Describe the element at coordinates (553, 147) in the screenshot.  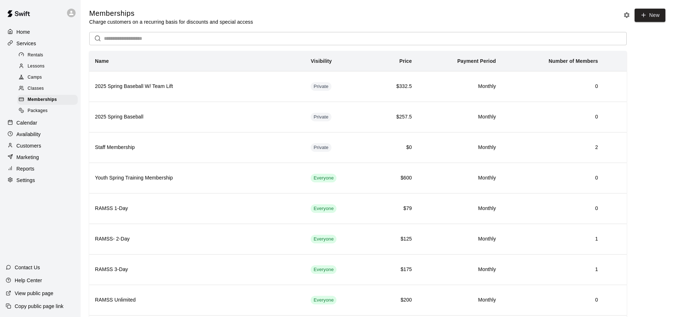
I see `h6: 2` at that location.